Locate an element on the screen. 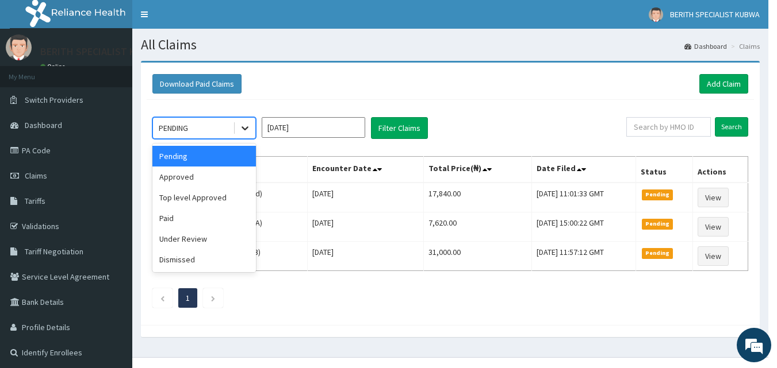  p: BERITH SPECIALIST KUBWA is located at coordinates (101, 52).